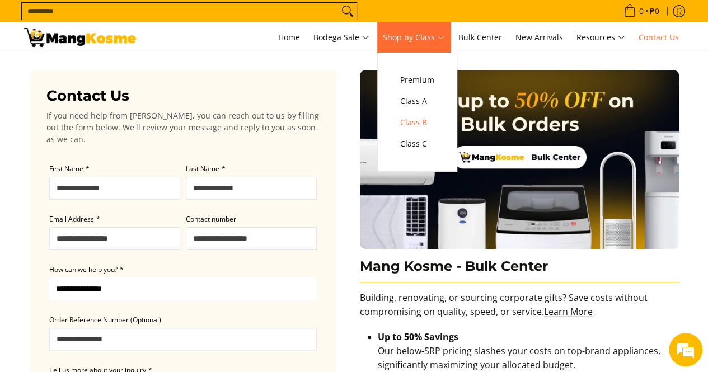 This screenshot has height=372, width=708. What do you see at coordinates (183, 96) in the screenshot?
I see `h3: Contact Us` at bounding box center [183, 96].